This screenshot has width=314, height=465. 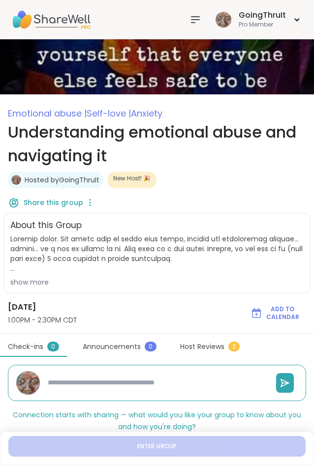 What do you see at coordinates (157, 144) in the screenshot?
I see `h1: Understanding emotional abuse and navigating it` at bounding box center [157, 144].